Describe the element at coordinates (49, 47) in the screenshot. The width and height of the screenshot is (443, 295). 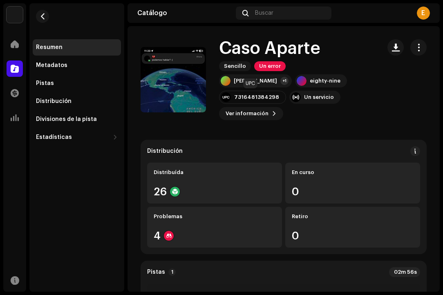
I see `div: Resumen` at that location.